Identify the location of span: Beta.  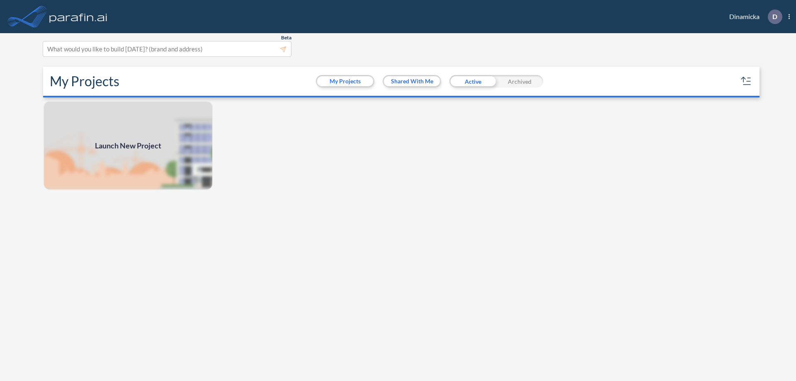
(286, 38).